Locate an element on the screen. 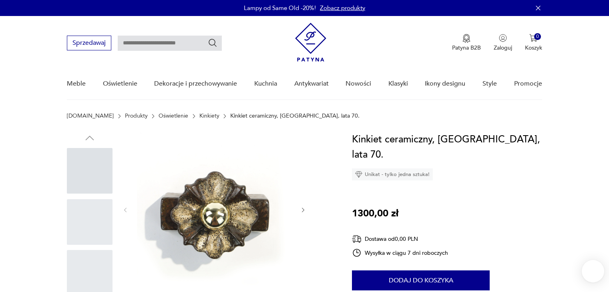 This screenshot has height=292, width=609. div: Dostawa od 0,00 PLN is located at coordinates (400, 239).